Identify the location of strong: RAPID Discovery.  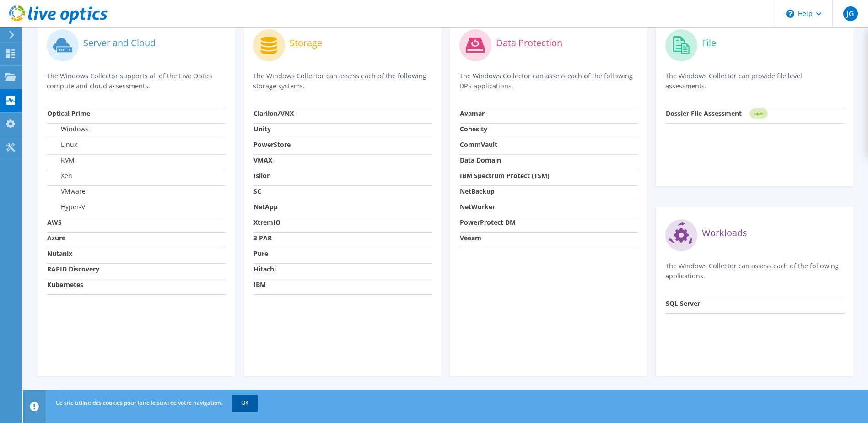
(73, 269).